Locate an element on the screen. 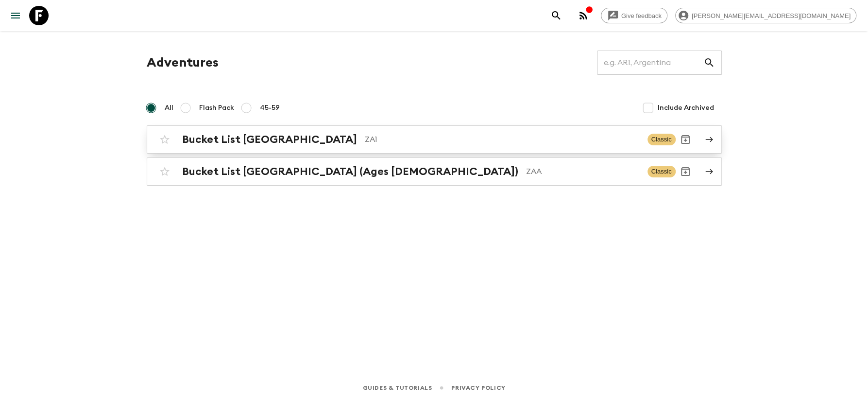 Image resolution: width=868 pixels, height=401 pixels. h1: Adventures is located at coordinates (183, 63).